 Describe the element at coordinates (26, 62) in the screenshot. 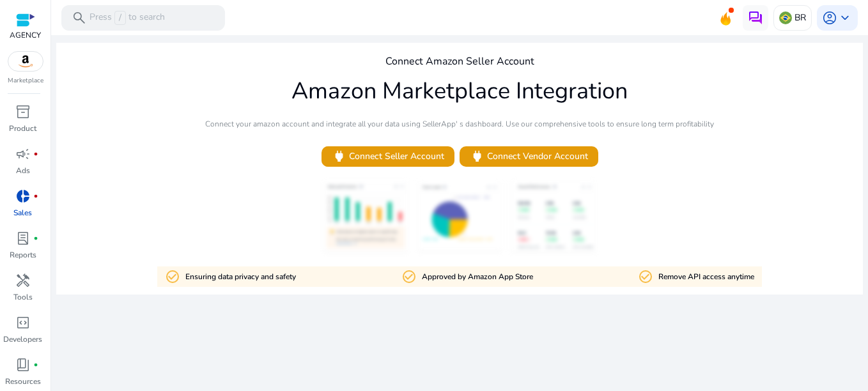

I see `img: amazon.svg` at that location.